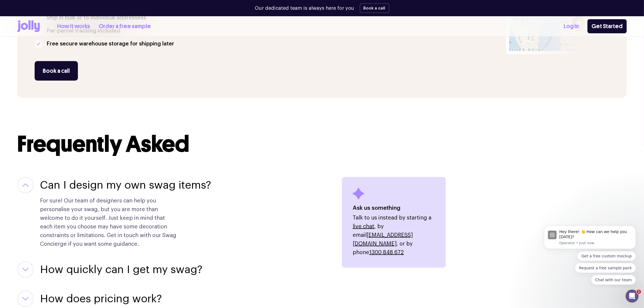  I want to click on h2: Frequently Asked, so click(322, 144).